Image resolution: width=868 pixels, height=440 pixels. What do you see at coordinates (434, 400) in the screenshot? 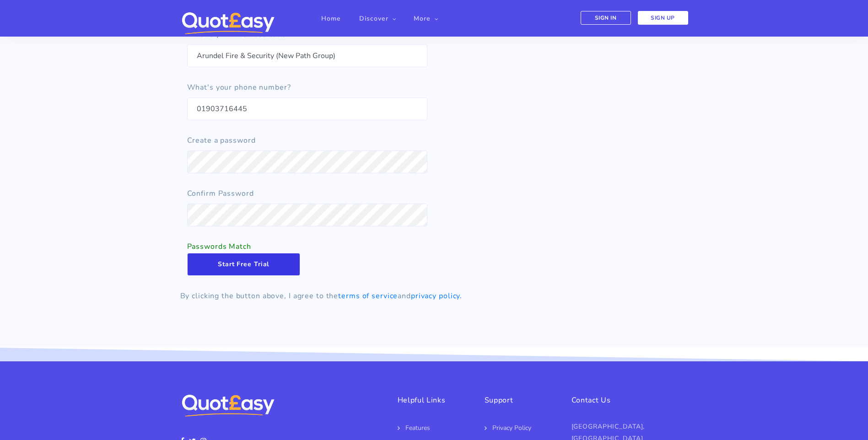
I see `h5: Helpful Links` at bounding box center [434, 400].